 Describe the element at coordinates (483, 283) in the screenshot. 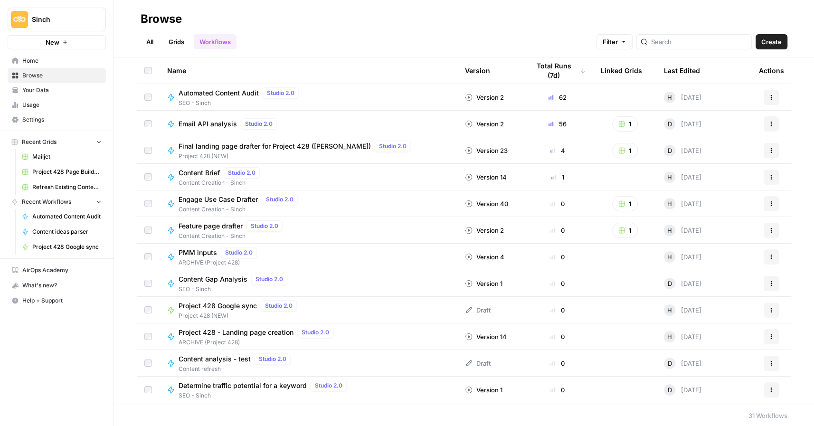

I see `div: Version 1` at that location.